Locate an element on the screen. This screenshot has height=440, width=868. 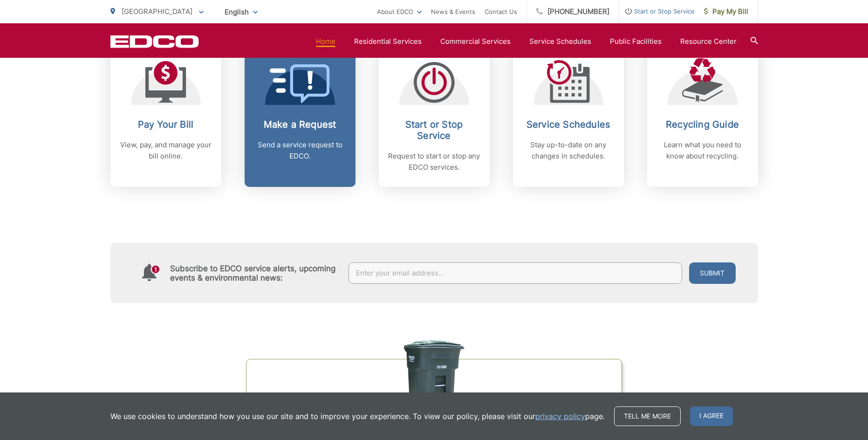
input: Enter your email address... is located at coordinates (515, 273).